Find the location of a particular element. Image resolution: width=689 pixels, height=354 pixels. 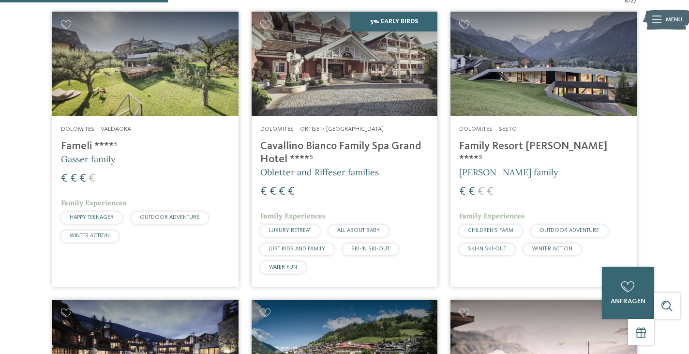

a: anfragen is located at coordinates (628, 293).